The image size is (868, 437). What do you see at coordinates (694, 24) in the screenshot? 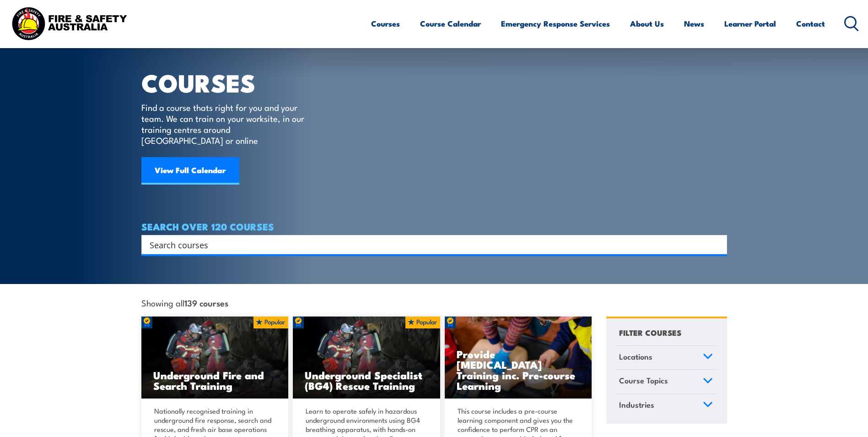
I see `a: News` at bounding box center [694, 24].